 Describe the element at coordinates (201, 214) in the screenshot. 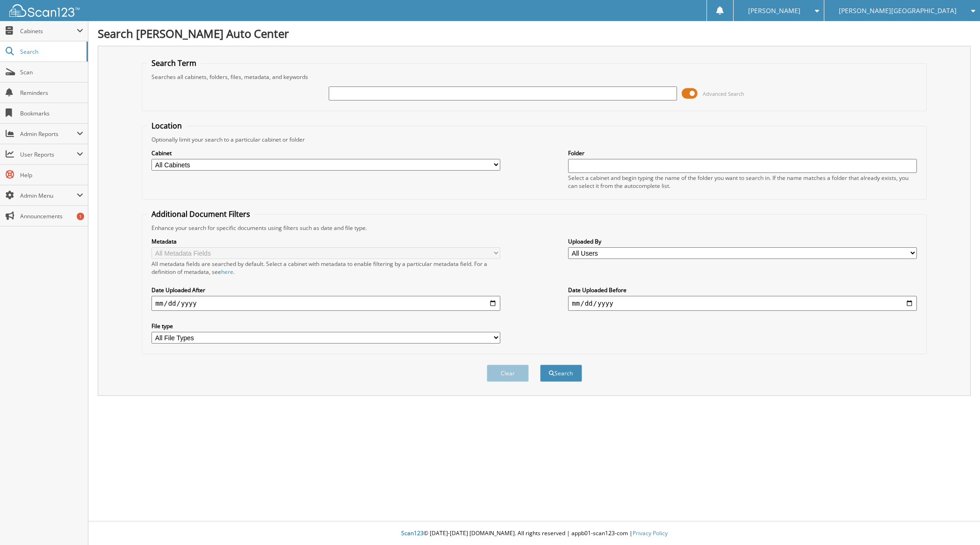

I see `legend: Additional Document Filters` at that location.